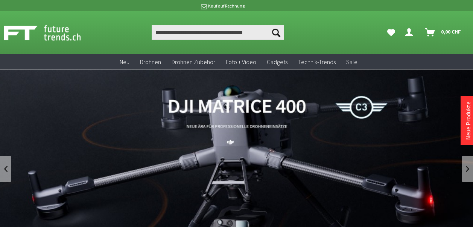 Image resolution: width=473 pixels, height=227 pixels. I want to click on a: Technik-Trends, so click(317, 62).